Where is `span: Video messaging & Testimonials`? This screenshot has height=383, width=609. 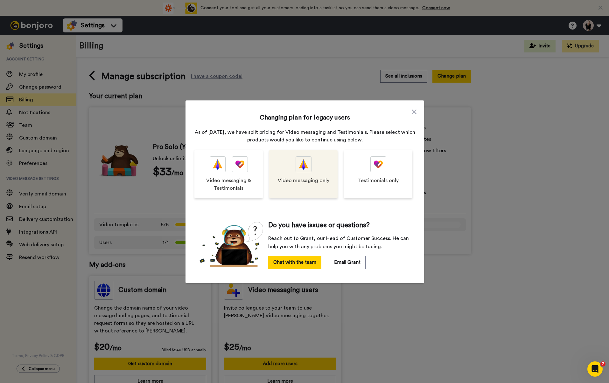 span: Video messaging & Testimonials is located at coordinates (228, 185).